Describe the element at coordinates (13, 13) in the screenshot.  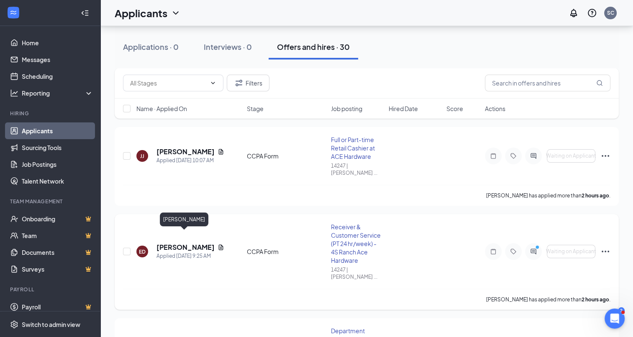
I see `svg: WorkstreamLogo` at that location.